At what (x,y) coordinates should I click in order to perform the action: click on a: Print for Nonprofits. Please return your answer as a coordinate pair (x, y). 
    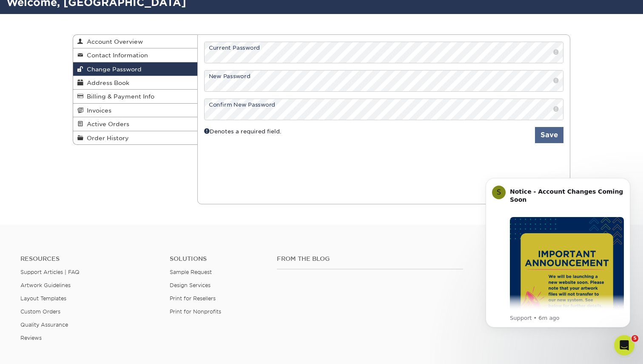
    Looking at the image, I should click on (195, 311).